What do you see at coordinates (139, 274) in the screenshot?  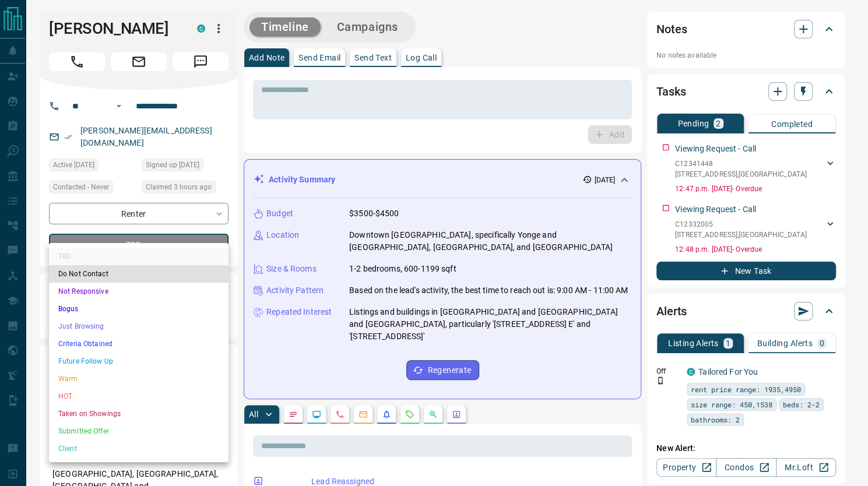 I see `li: Do Not Contact` at bounding box center [139, 274].